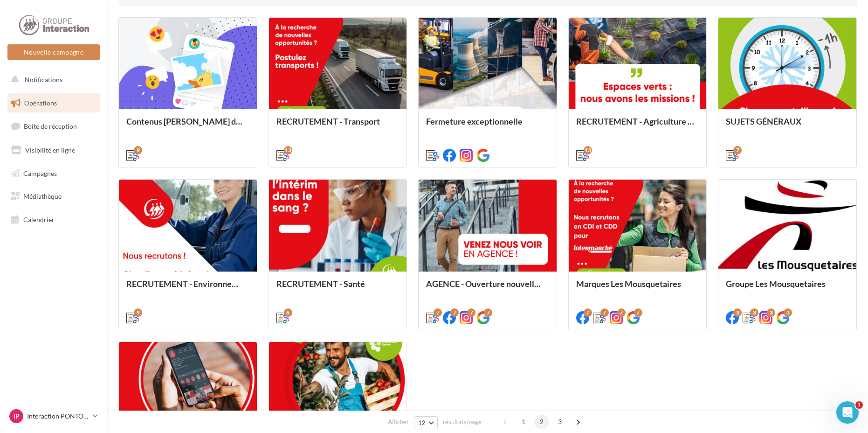  Describe the element at coordinates (422, 423) in the screenshot. I see `span: 12` at that location.